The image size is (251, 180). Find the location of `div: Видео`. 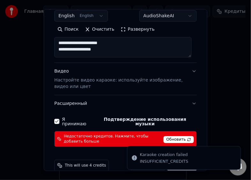

div: Видео is located at coordinates (120, 79).